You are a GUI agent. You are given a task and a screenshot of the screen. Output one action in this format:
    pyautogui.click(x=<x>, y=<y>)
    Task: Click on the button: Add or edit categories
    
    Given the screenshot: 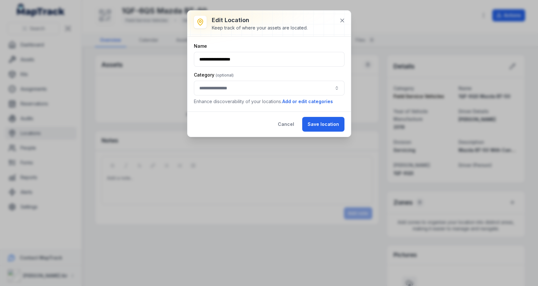 What is the action you would take?
    pyautogui.click(x=308, y=102)
    